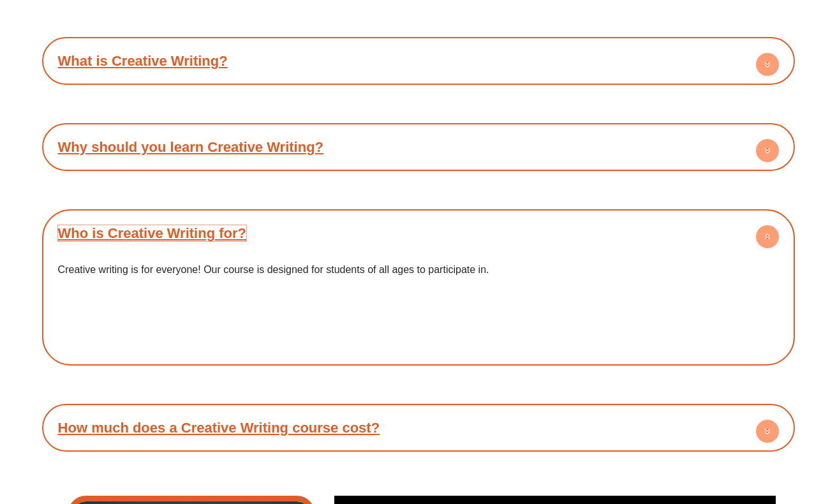  What do you see at coordinates (806, 473) in the screenshot?
I see `div: Chat Widget` at bounding box center [806, 473].